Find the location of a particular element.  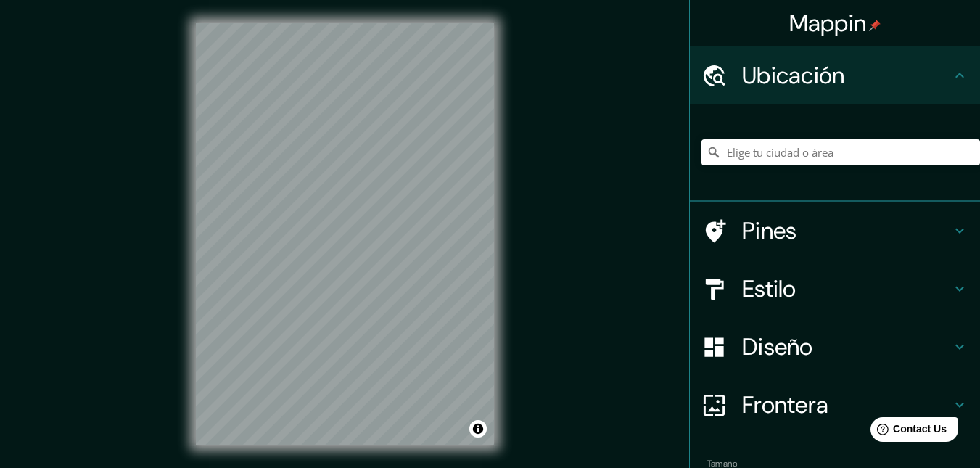

div: Pines is located at coordinates (835, 231).